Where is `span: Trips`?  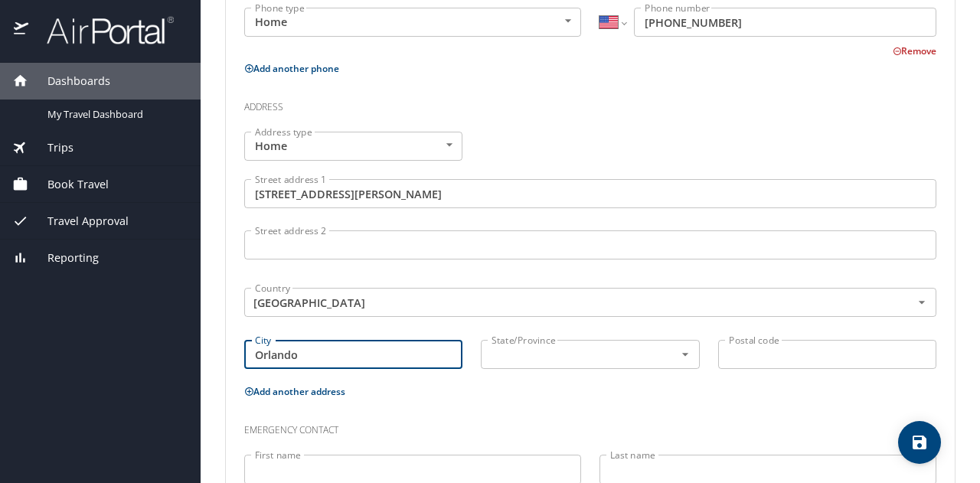
span: Trips is located at coordinates (50, 148).